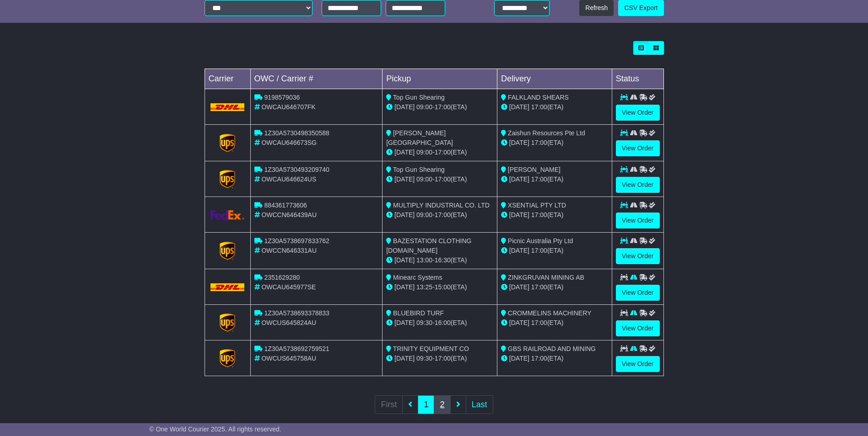  Describe the element at coordinates (288, 287) in the screenshot. I see `span: OWCAU645977SE` at that location.